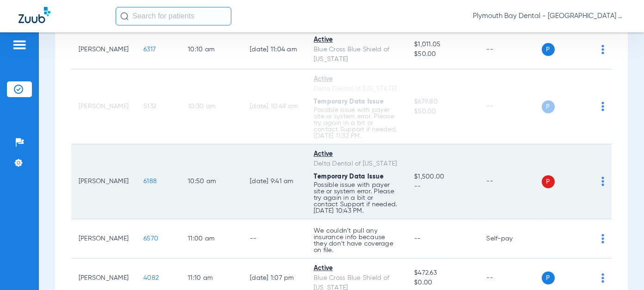  Describe the element at coordinates (443, 177) in the screenshot. I see `span: $1,500.00` at that location.